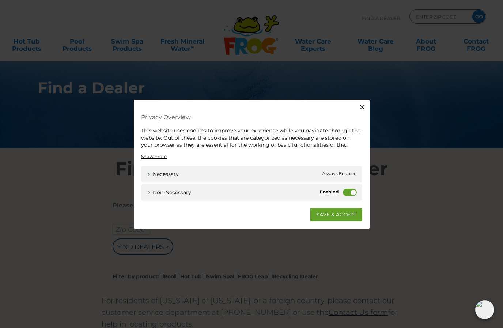 The height and width of the screenshot is (328, 503). I want to click on span: Always Enabled, so click(339, 174).